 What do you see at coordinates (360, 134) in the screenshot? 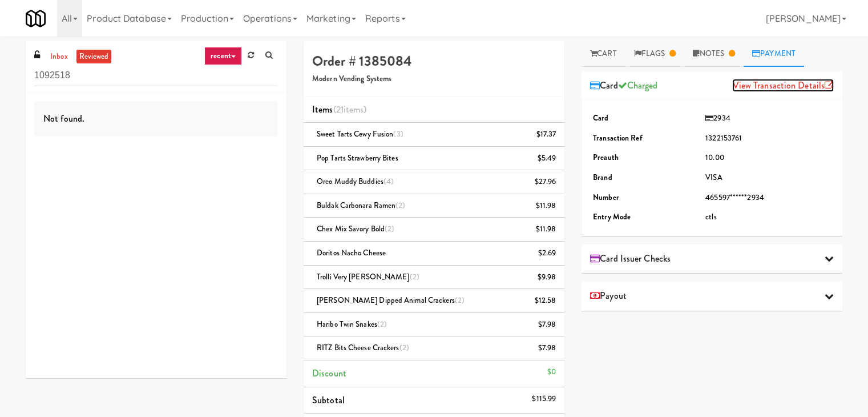
I see `span: Sweet Tarts Cewy Fusion` at bounding box center [360, 134].